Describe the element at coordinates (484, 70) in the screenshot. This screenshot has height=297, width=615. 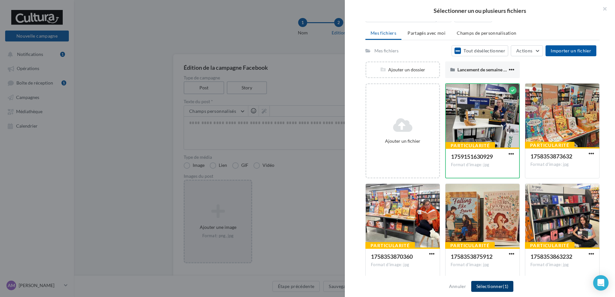
I see `span: Lancement de semaine S50` at that location.